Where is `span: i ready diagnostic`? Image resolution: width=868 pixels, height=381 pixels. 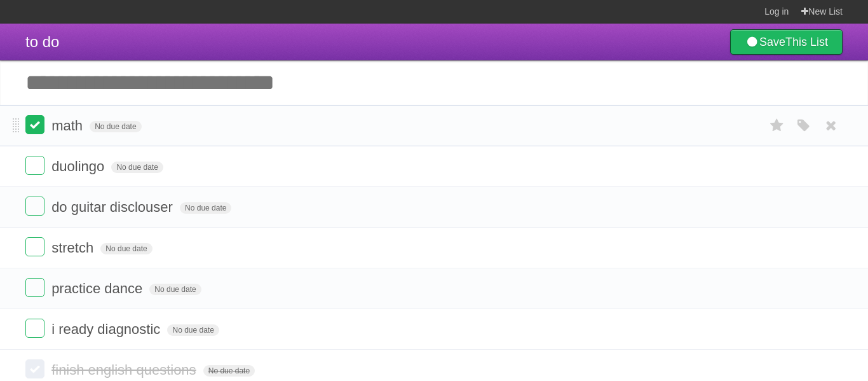 span: i ready diagnostic is located at coordinates (107, 329).